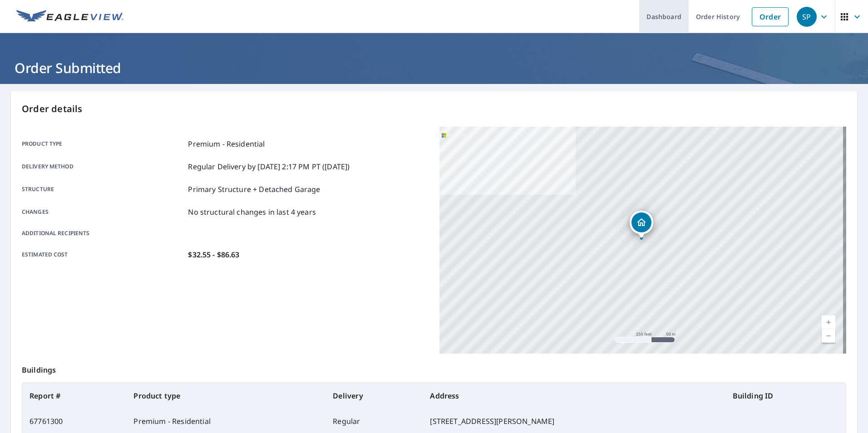 The height and width of the screenshot is (433, 868). I want to click on a: Current Level 17, Zoom Out, so click(828, 336).